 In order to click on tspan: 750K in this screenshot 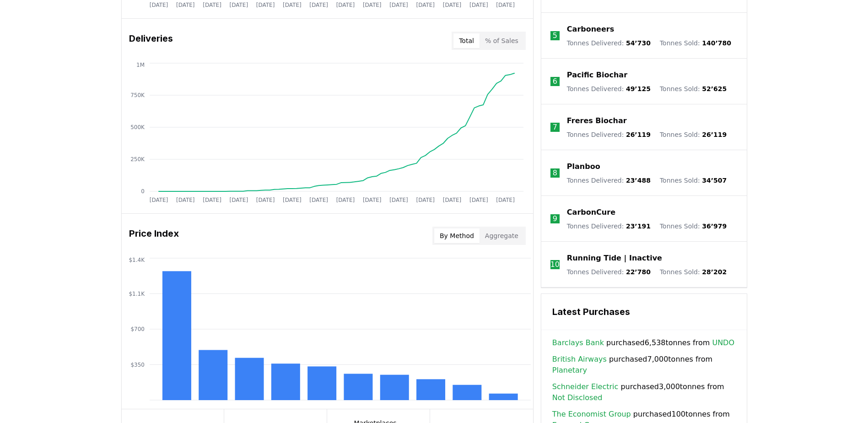, I will do `click(138, 95)`.